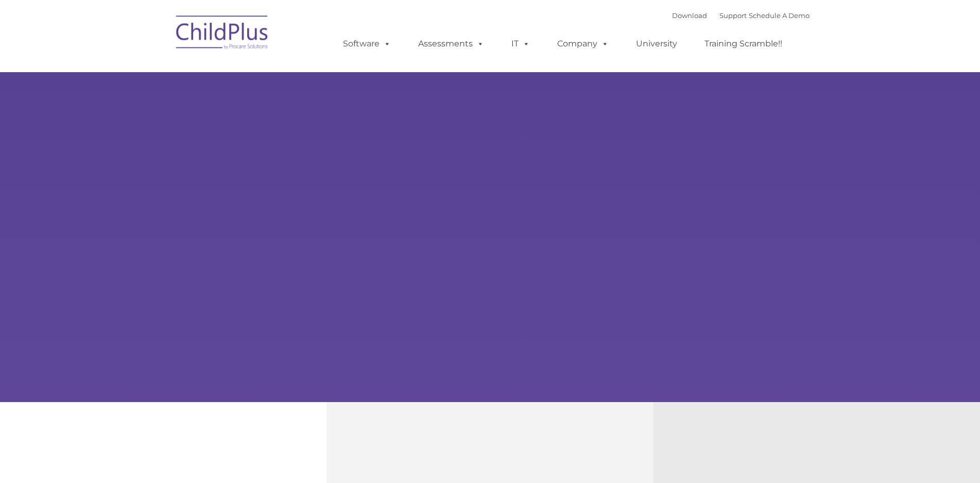  What do you see at coordinates (521, 44) in the screenshot?
I see `a: IT` at bounding box center [521, 44].